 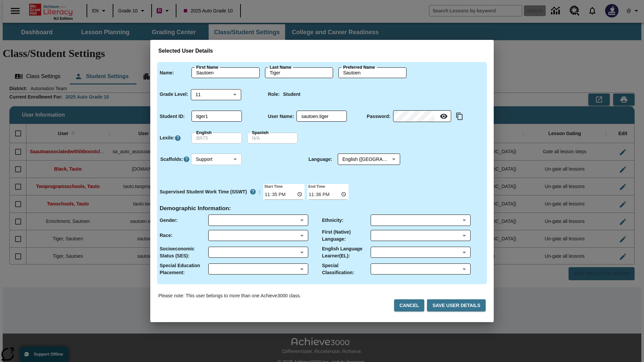 I want to click on h4: Demographic Information :, so click(x=196, y=209).